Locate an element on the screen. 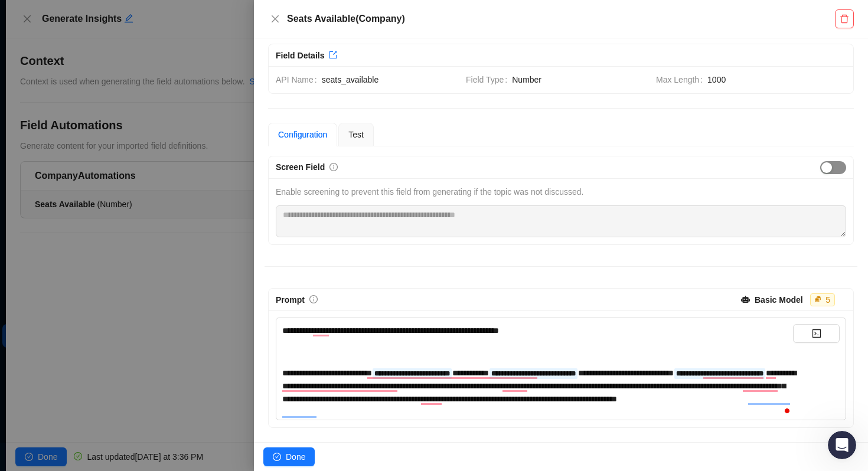 The image size is (868, 471). button: Start recording is located at coordinates (80, 385).